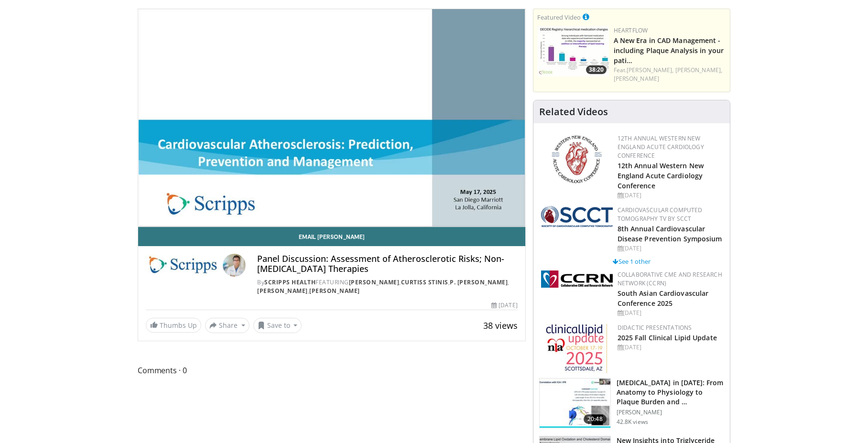 The image size is (868, 443). I want to click on img: Avatar, so click(234, 265).